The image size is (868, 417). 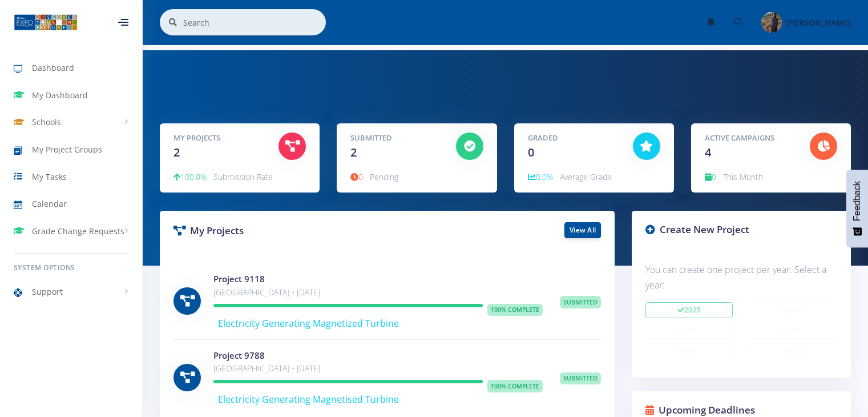 I want to click on span: Schools, so click(x=46, y=122).